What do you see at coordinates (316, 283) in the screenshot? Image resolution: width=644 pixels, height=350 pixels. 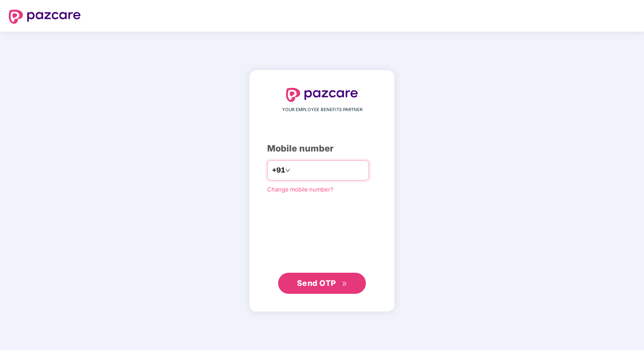 I see `span: Send OTP` at bounding box center [316, 283].